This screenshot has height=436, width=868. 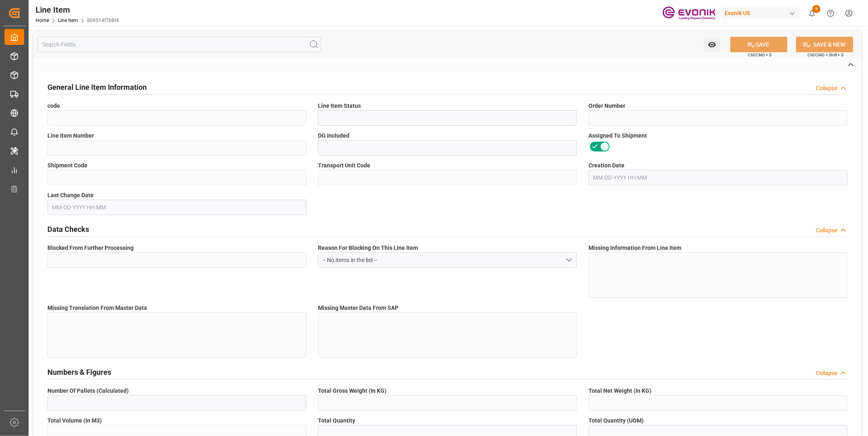 I want to click on button: SAVE, so click(x=759, y=44).